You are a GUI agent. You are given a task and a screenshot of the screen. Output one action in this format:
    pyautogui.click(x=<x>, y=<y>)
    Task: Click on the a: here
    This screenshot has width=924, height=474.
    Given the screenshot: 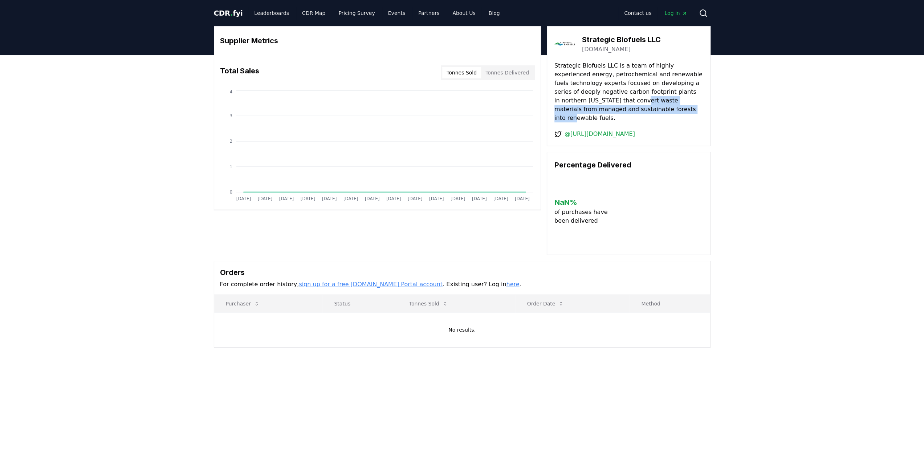 What is the action you would take?
    pyautogui.click(x=512, y=284)
    